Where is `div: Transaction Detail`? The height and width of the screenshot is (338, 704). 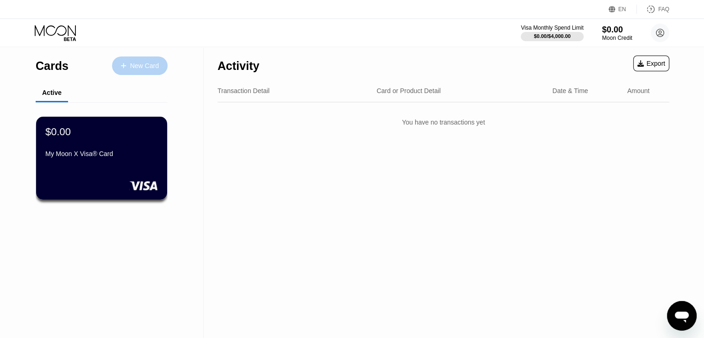 div: Transaction Detail is located at coordinates (244, 91).